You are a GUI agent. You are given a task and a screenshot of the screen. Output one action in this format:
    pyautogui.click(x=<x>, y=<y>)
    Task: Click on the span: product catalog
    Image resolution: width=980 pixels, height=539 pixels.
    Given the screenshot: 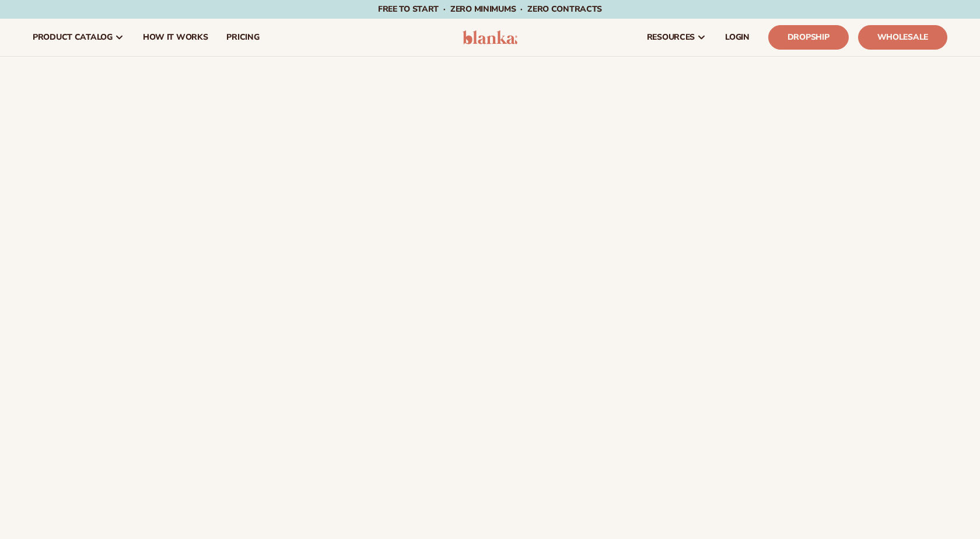 What is the action you would take?
    pyautogui.click(x=73, y=37)
    